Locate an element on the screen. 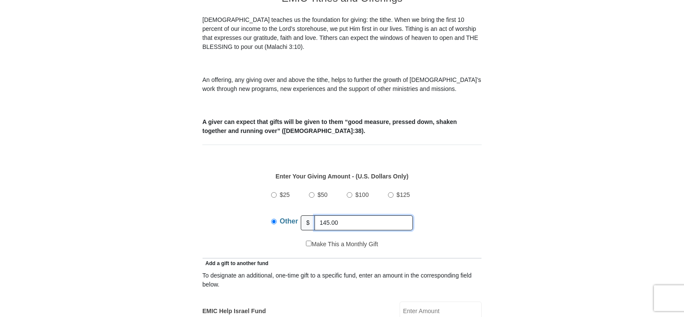  span: $100 is located at coordinates (362, 195).